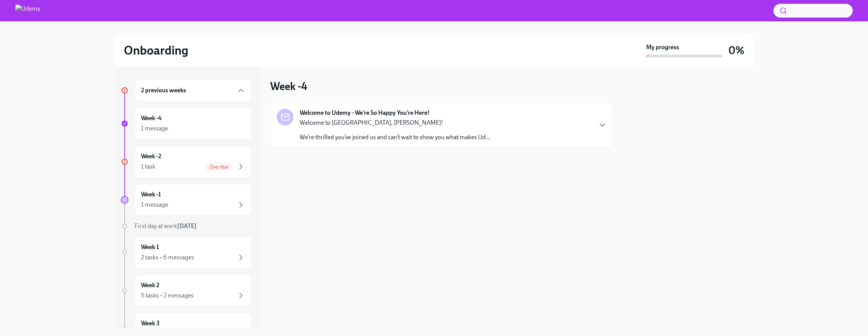  Describe the element at coordinates (736, 50) in the screenshot. I see `h3: 0%` at that location.